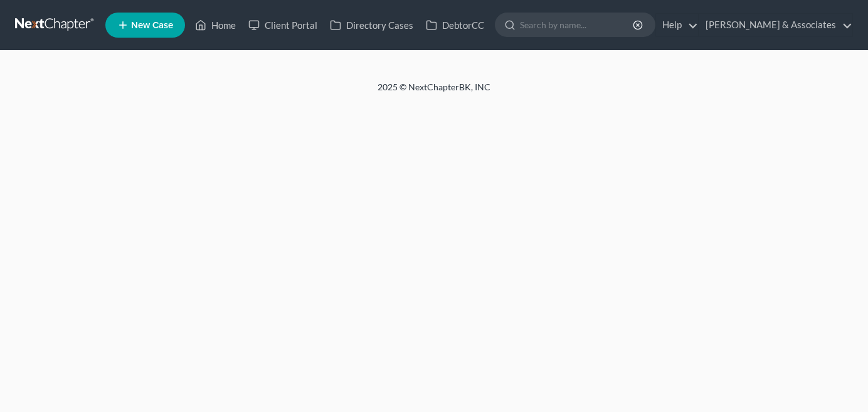  I want to click on a: Home, so click(215, 25).